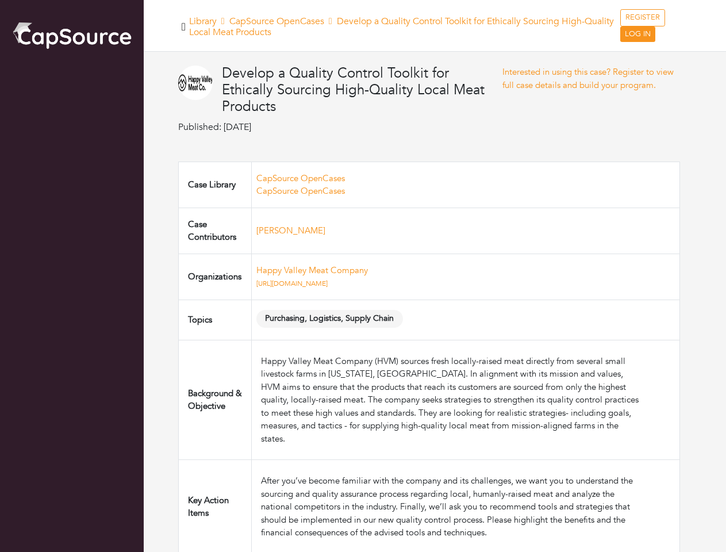 The image size is (726, 552). Describe the element at coordinates (637, 34) in the screenshot. I see `a: LOG IN` at that location.